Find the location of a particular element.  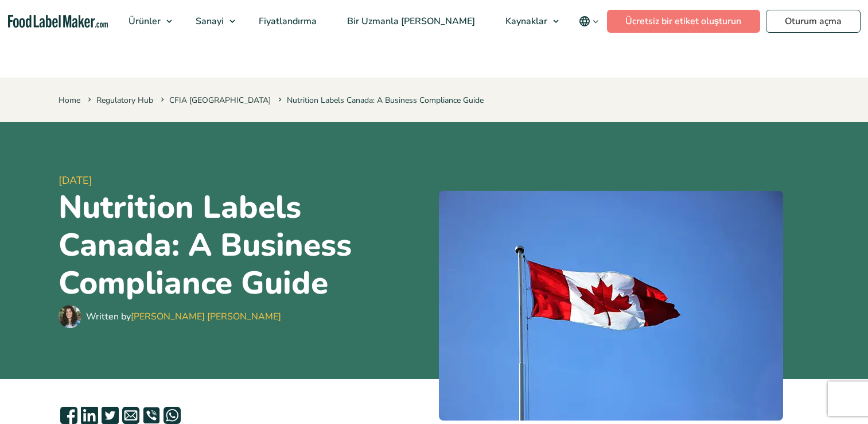

img: Maria Abi Hanna - Food Label Maker is located at coordinates (70, 316).